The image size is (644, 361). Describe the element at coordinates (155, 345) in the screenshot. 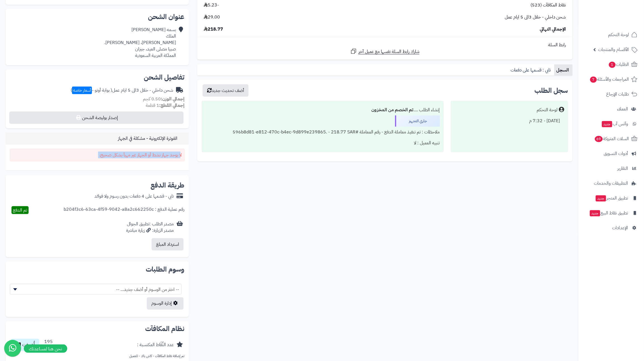

I see `div: عدد النِّقَاط المكتسبة :` at that location.